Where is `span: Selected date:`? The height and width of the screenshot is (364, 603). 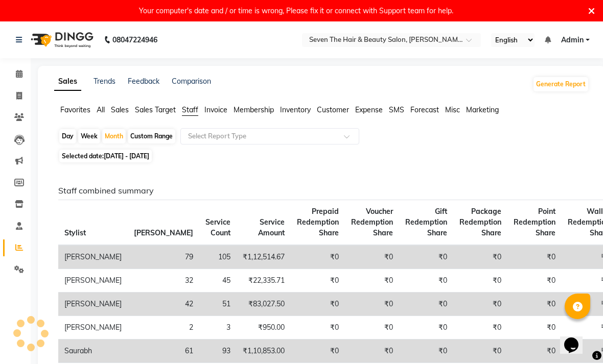 span: Selected date: is located at coordinates (105, 155).